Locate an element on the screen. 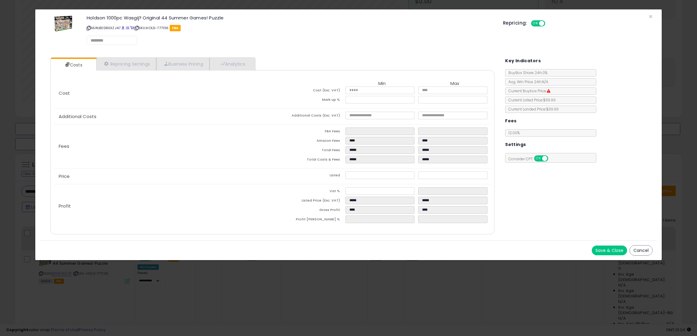  a: BuyBox page is located at coordinates (123, 28).